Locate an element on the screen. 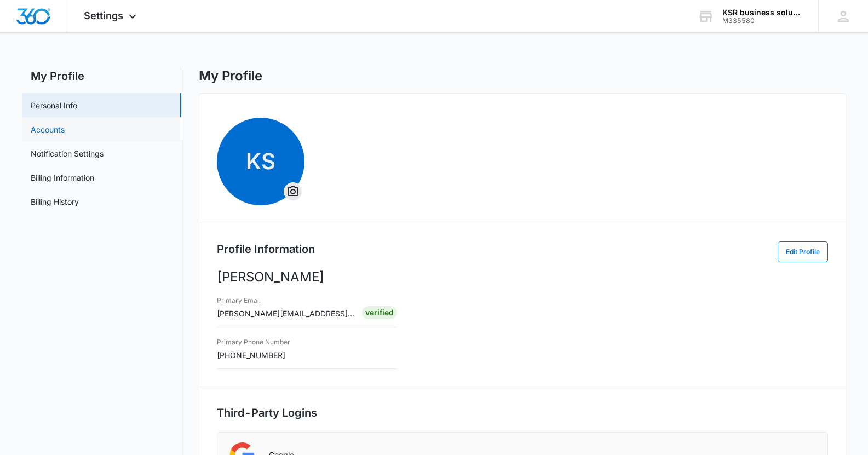  a: Notification Settings is located at coordinates (67, 153).